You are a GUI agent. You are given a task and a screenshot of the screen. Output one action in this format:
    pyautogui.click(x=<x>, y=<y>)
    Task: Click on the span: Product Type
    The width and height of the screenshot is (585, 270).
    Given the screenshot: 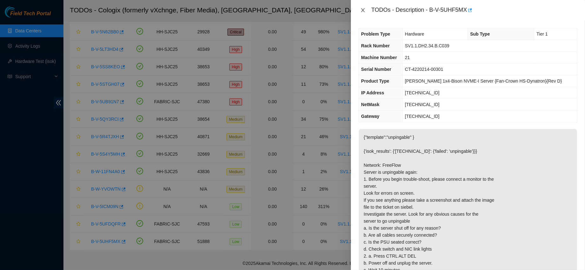 What is the action you would take?
    pyautogui.click(x=375, y=81)
    